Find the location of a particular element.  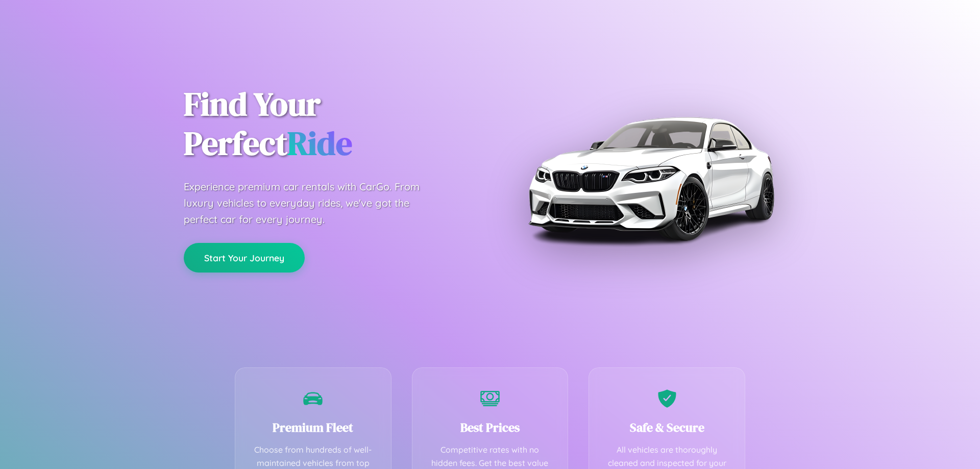

h3: Premium Fleet is located at coordinates (313, 427).